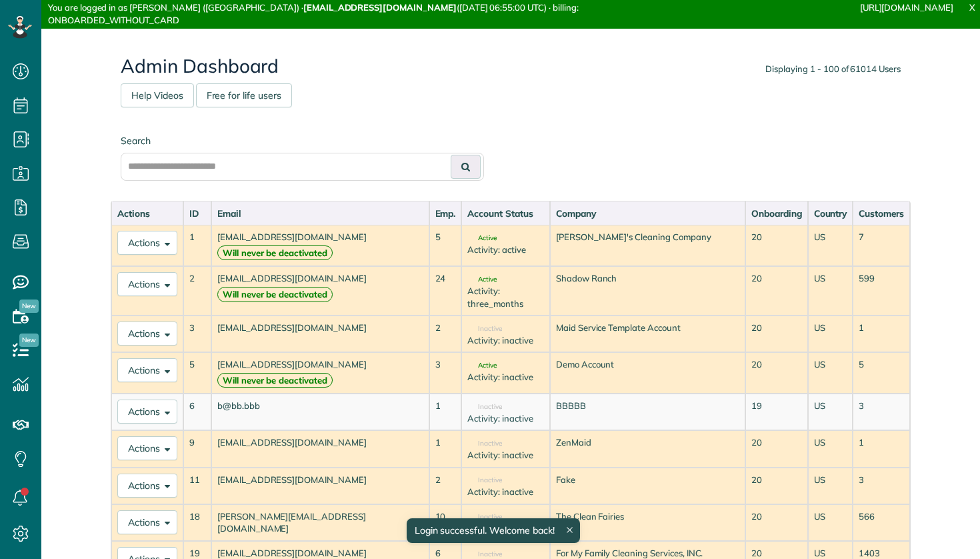  Describe the element at coordinates (157, 95) in the screenshot. I see `a: Help Videos` at that location.